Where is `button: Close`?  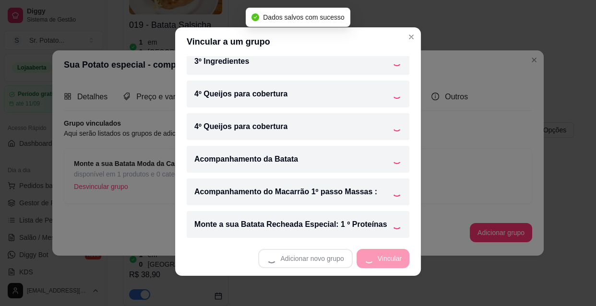
button: Close is located at coordinates (411, 37).